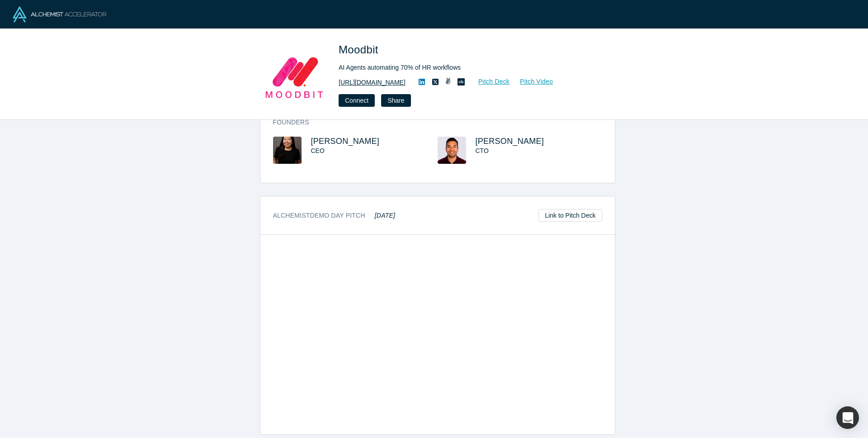 This screenshot has width=868, height=438. Describe the element at coordinates (532, 82) in the screenshot. I see `a: Pitch Video` at that location.